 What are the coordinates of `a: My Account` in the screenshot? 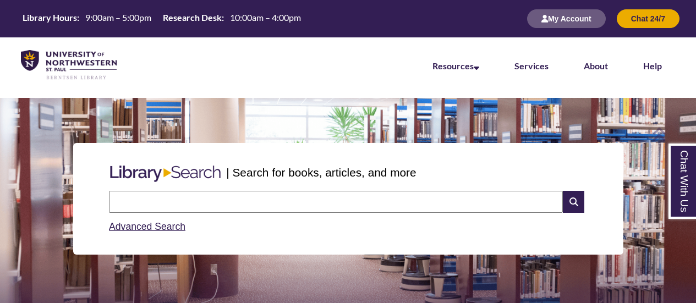 It's located at (566, 18).